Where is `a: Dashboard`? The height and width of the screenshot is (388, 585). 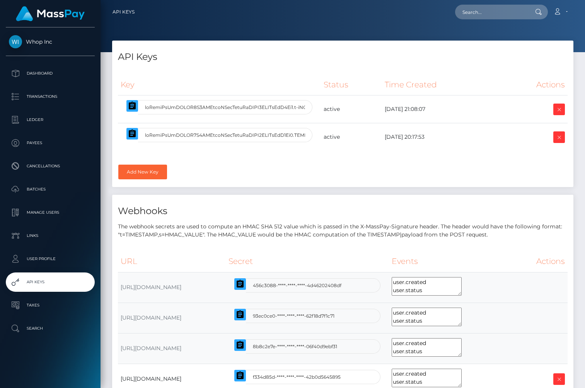 a: Dashboard is located at coordinates (50, 73).